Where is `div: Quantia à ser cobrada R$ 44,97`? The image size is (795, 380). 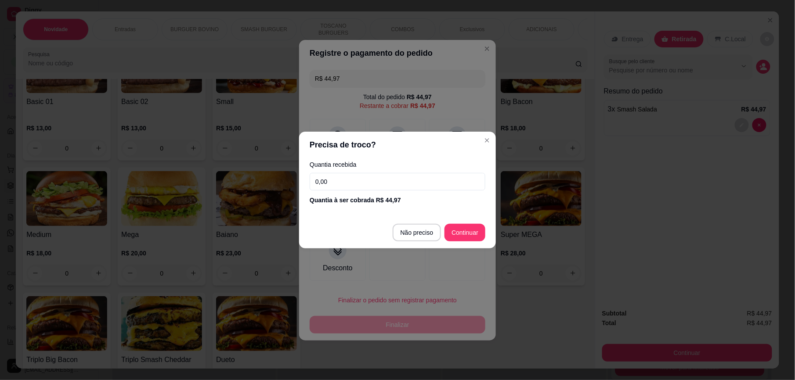 div: Quantia à ser cobrada R$ 44,97 is located at coordinates (398, 200).